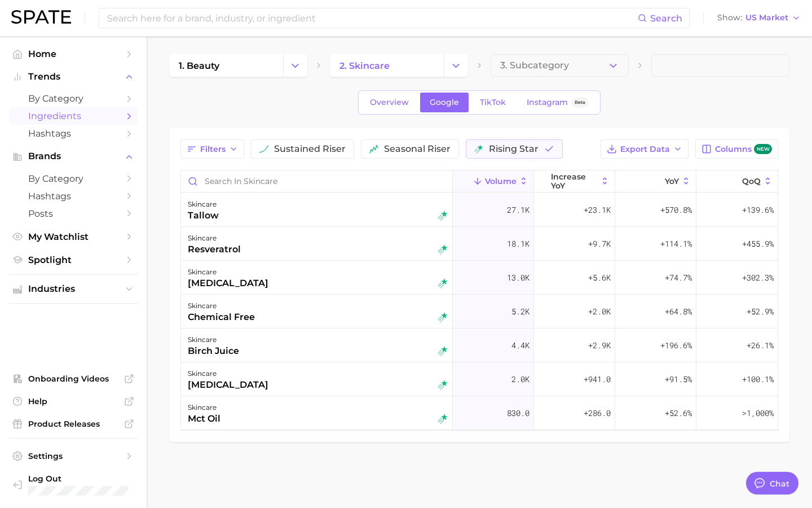 This screenshot has height=508, width=812. I want to click on span: Log Out, so click(93, 478).